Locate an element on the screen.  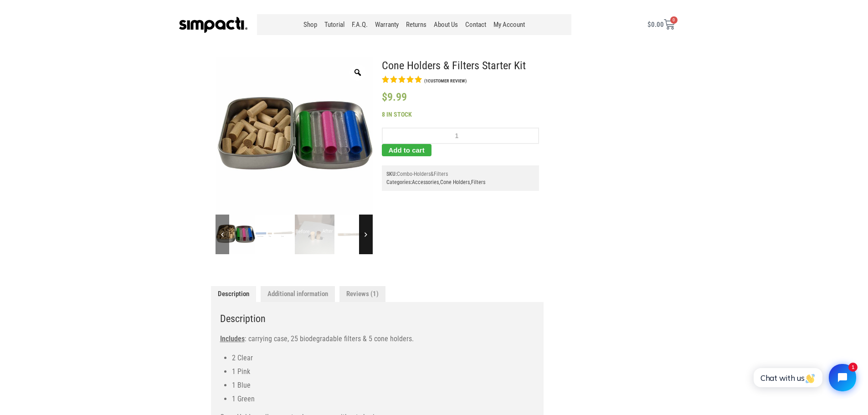
a: Tutorial is located at coordinates (335, 25).